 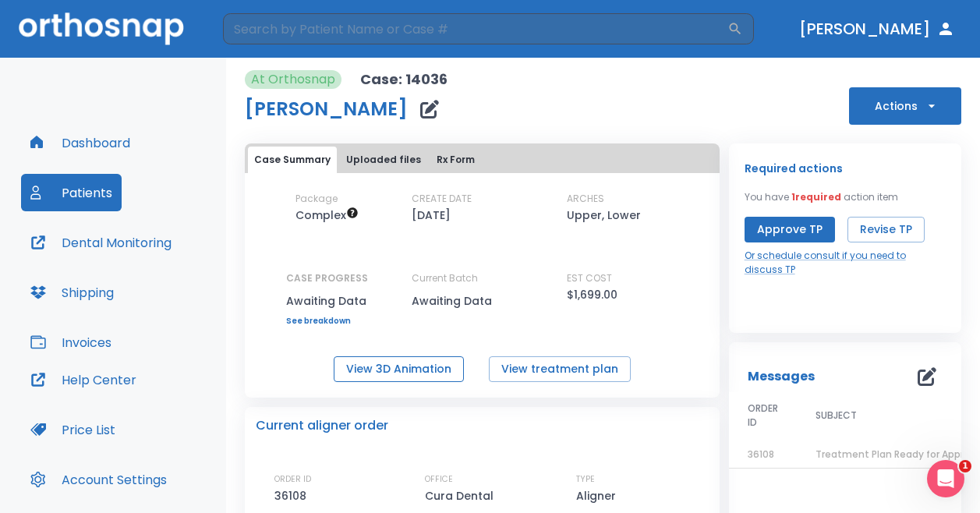 What do you see at coordinates (293, 496) in the screenshot?
I see `p: 36108` at bounding box center [293, 496].